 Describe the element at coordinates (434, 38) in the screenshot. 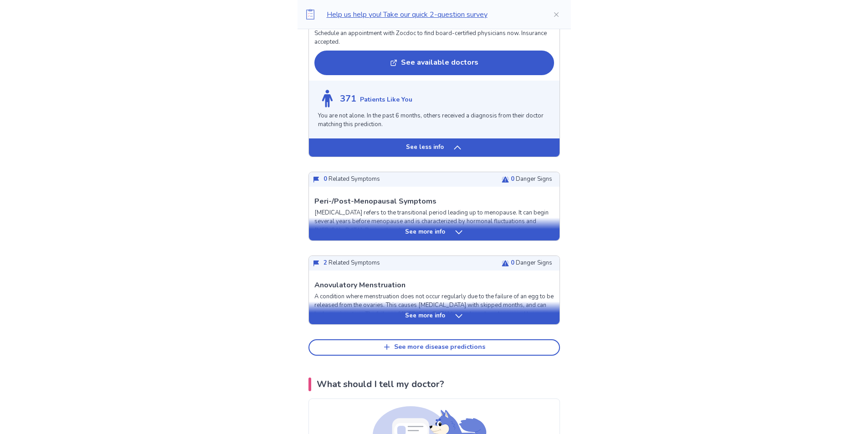

I see `p: Schedule an appointment with Zocdoc to find board-certified physicians now. Insurance accepted.` at that location.